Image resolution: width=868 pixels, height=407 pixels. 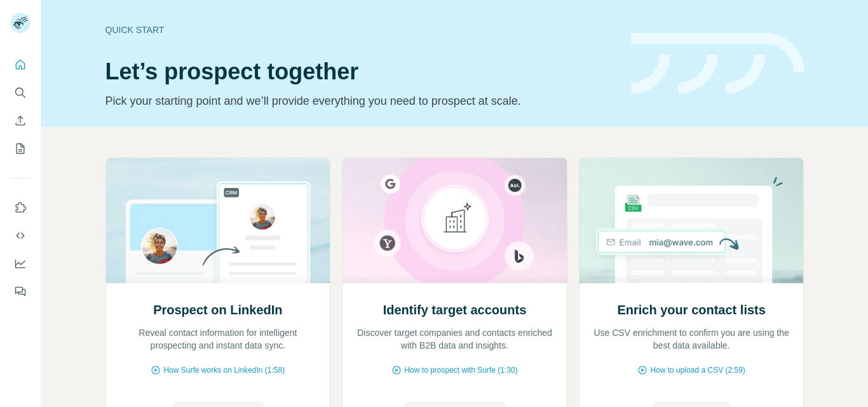 What do you see at coordinates (224, 371) in the screenshot?
I see `span: How Surfe works on LinkedIn (1:58)` at bounding box center [224, 371].